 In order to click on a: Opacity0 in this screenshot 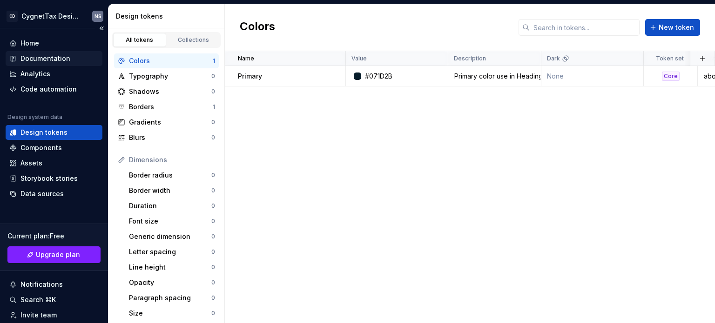, I will do `click(172, 283)`.